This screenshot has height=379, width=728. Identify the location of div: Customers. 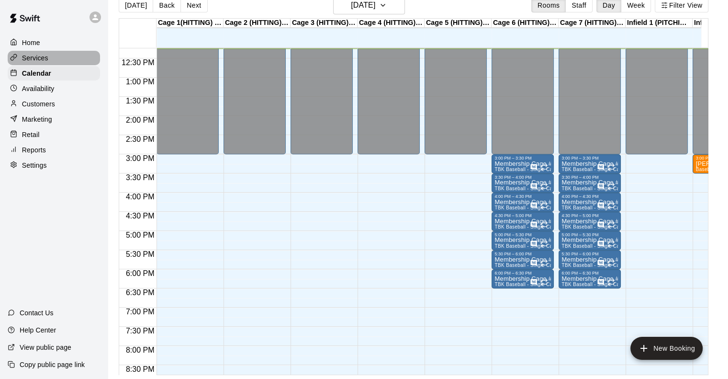
(54, 104).